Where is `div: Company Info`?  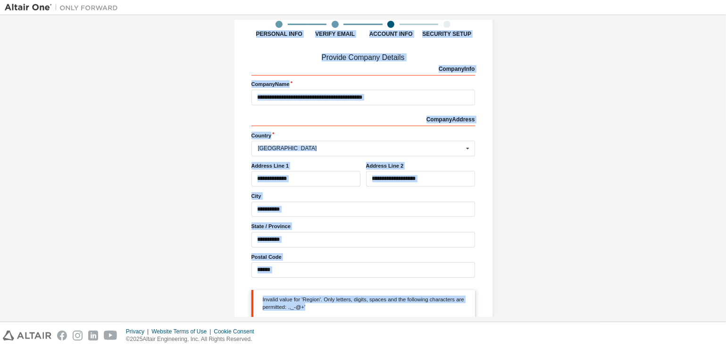 div: Company Info is located at coordinates (363, 68).